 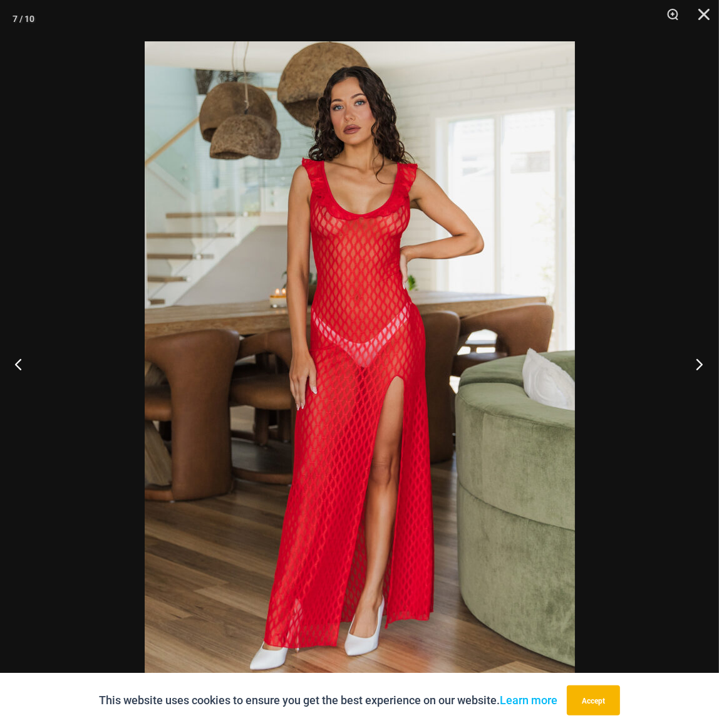 I want to click on p: This website uses cookies to ensure you get the best experience on our website., so click(x=328, y=700).